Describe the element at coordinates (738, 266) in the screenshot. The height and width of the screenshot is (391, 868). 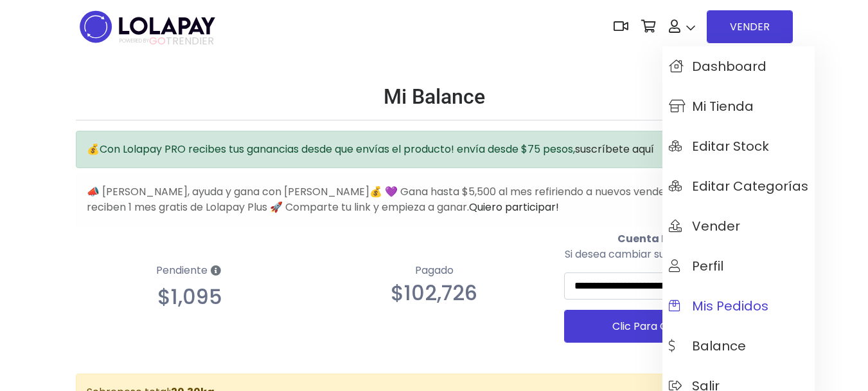
I see `a: Perfil` at that location.